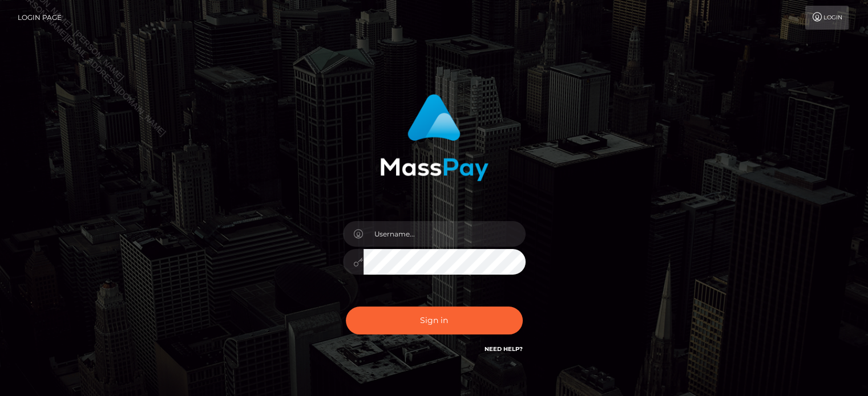 The height and width of the screenshot is (396, 868). Describe the element at coordinates (503, 349) in the screenshot. I see `a: Need Help?` at that location.